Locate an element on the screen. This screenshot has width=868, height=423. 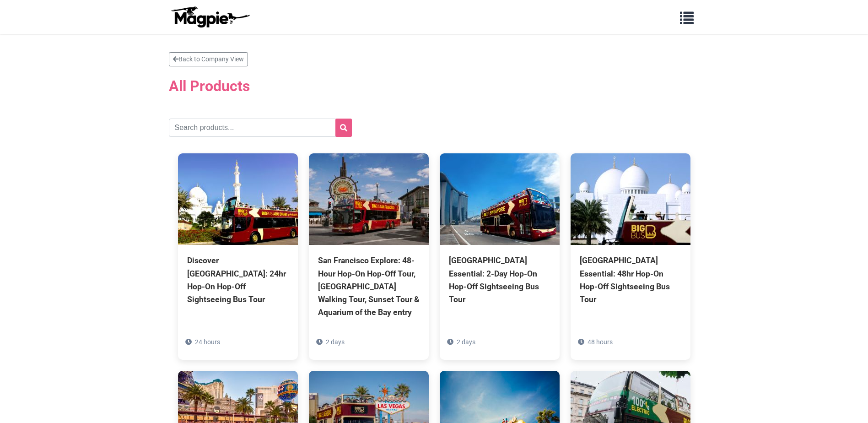
span: 24 hours is located at coordinates (207, 342).